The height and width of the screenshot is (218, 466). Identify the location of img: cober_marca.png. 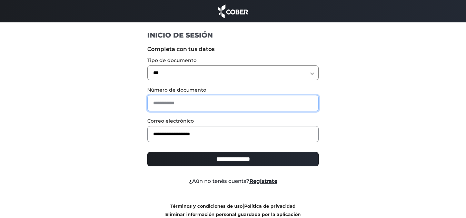
(233, 11).